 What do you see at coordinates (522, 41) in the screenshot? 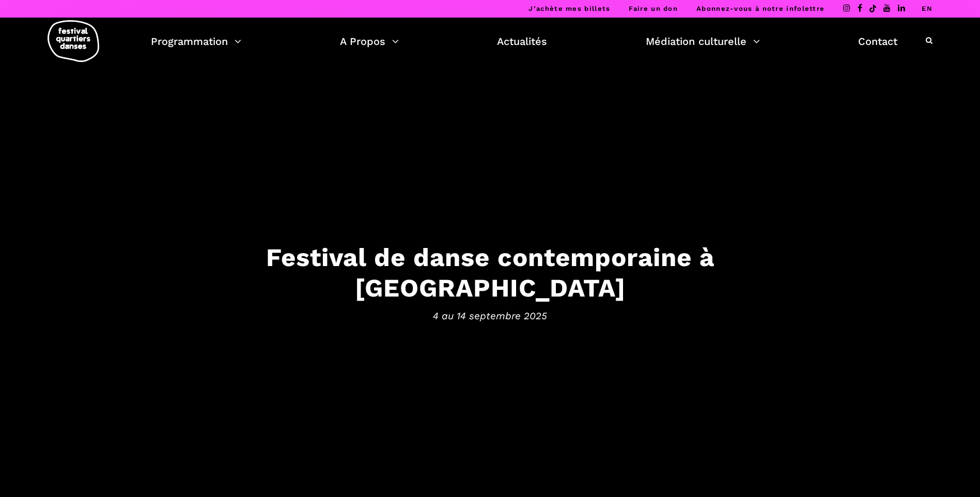
I see `a: Actualités` at bounding box center [522, 41].